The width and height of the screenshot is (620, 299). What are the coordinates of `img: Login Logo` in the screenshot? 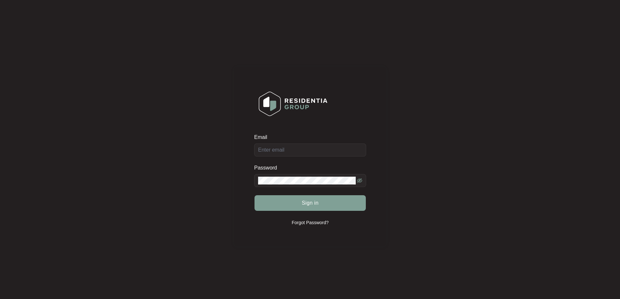 It's located at (293, 104).